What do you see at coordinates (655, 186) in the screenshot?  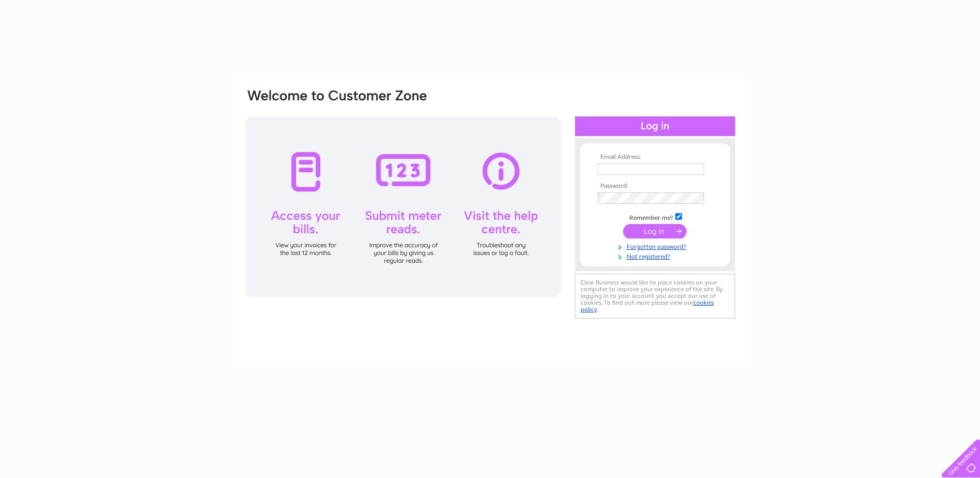 I see `th: Password:` at bounding box center [655, 186].